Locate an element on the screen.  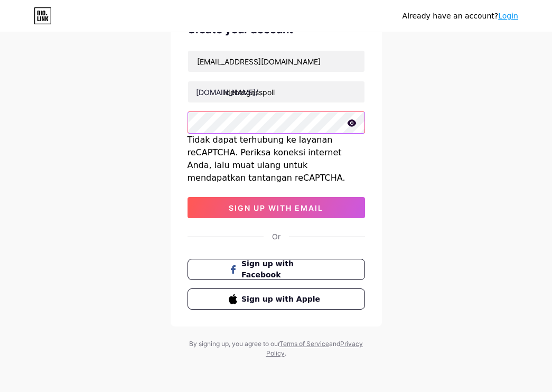
div: Already have an account? is located at coordinates (460, 16).